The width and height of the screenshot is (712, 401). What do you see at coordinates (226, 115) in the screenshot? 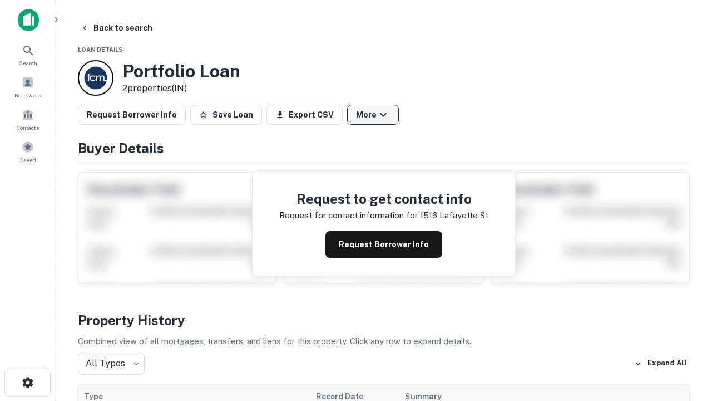
I see `button: Save Loan` at bounding box center [226, 115].